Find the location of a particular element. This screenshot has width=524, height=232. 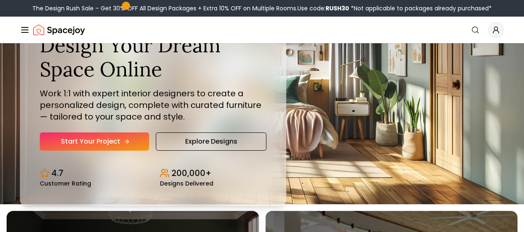

span: *Not applicable to packages already purchased* is located at coordinates (421, 8).